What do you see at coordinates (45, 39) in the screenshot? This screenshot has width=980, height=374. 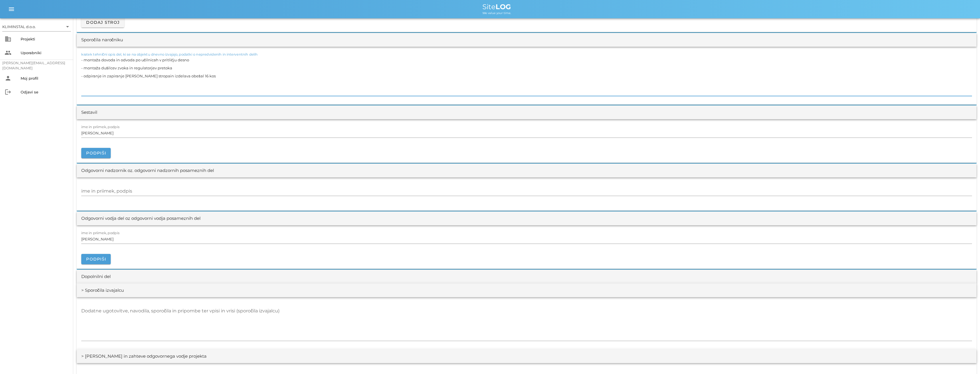 I see `div: Projekti` at bounding box center [45, 39].